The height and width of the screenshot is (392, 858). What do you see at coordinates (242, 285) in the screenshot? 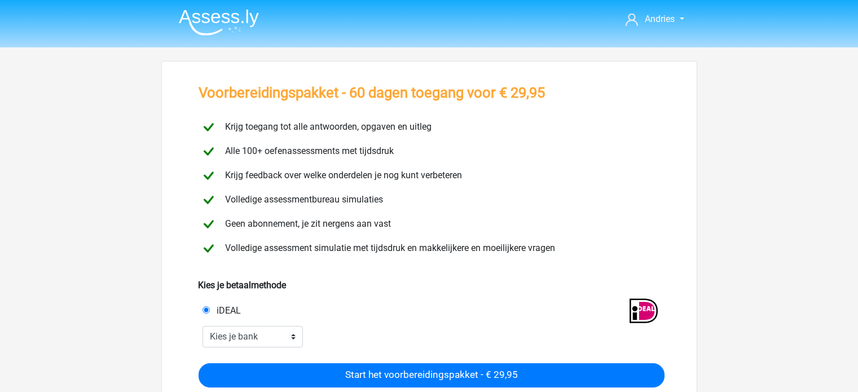
I see `b: Kies je betaalmethode` at bounding box center [242, 285].